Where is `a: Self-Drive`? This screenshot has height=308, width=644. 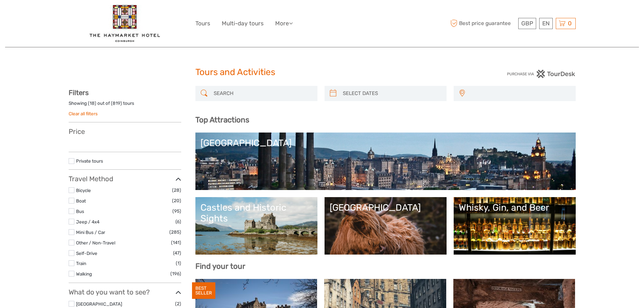
a: Self-Drive is located at coordinates (86, 253).